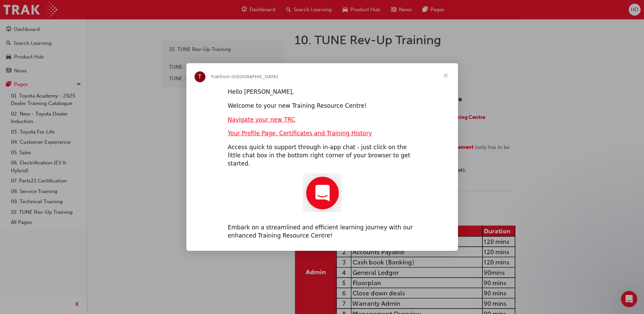  I want to click on div: Welcome to your new Training Resource Centre!, so click(322, 106).